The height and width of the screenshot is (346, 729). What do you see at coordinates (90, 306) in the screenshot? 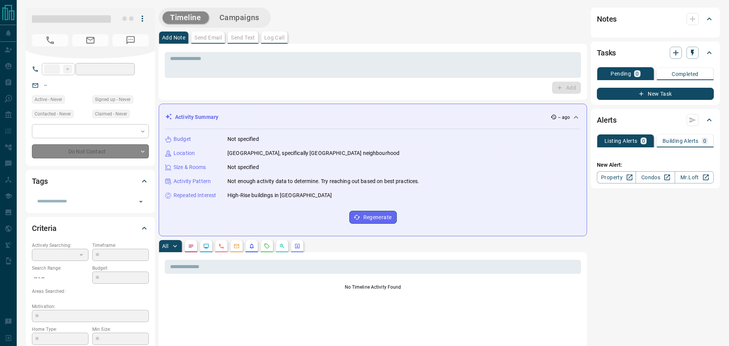
I see `p: Motivation:` at bounding box center [90, 306].